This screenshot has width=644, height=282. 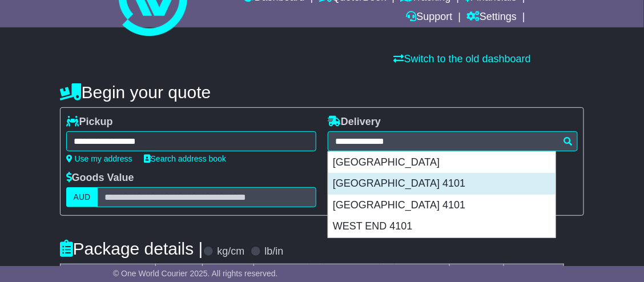 What do you see at coordinates (322, 92) in the screenshot?
I see `h4: Begin your quote` at bounding box center [322, 92].